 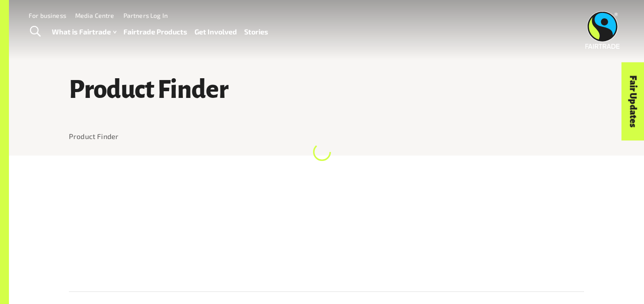 I want to click on a: Stories, so click(x=256, y=32).